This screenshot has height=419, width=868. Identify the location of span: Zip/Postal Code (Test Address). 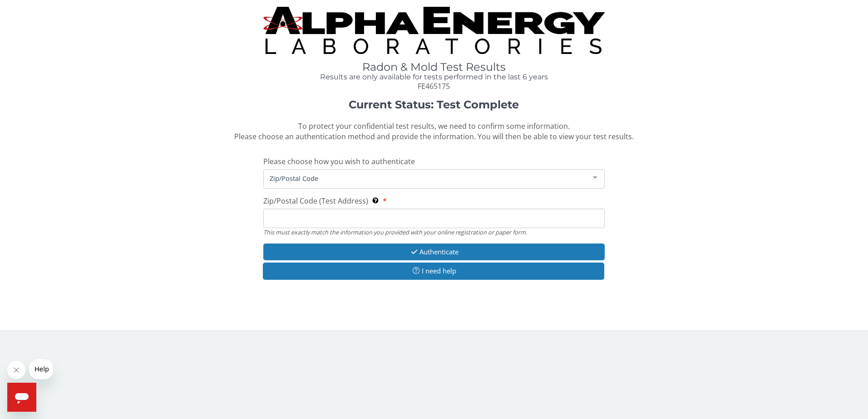
(315, 201).